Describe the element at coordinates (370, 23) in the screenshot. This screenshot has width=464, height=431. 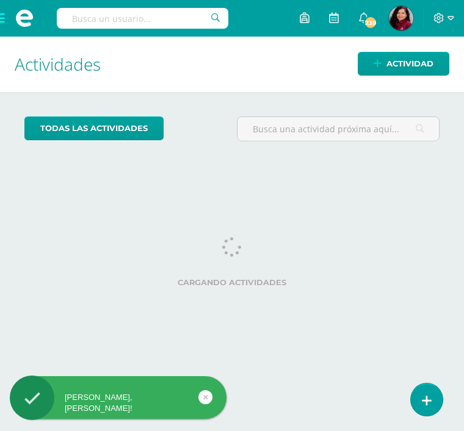
I see `span: 239` at that location.